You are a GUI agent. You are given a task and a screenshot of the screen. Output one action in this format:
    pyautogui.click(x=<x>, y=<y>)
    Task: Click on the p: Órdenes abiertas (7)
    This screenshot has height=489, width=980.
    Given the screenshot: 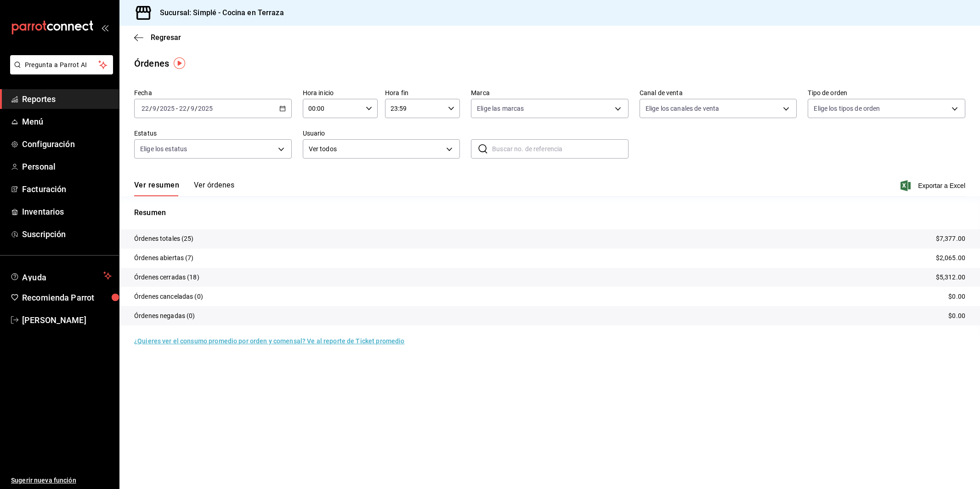 What is the action you would take?
    pyautogui.click(x=164, y=258)
    